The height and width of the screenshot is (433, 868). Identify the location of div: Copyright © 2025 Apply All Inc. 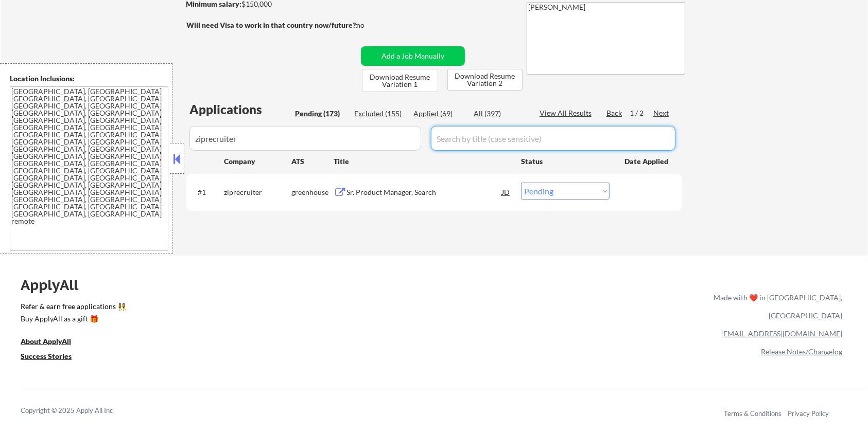
(80, 411).